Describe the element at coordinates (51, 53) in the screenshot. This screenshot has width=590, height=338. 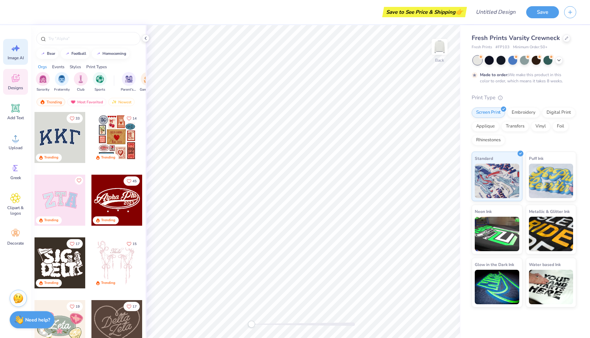
I see `div: bear` at that location.